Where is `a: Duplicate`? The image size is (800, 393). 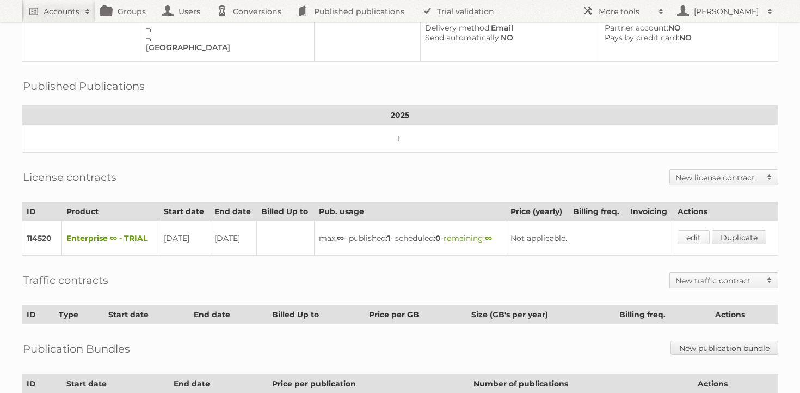
a: Duplicate is located at coordinates (739, 237).